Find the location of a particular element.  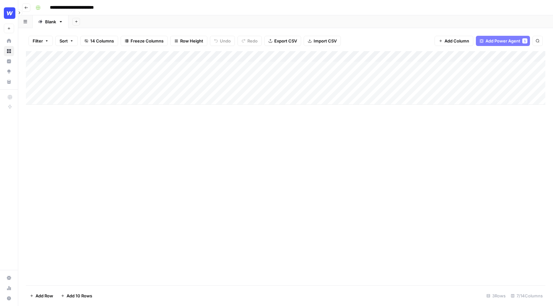

span: Add Row is located at coordinates (44, 296).